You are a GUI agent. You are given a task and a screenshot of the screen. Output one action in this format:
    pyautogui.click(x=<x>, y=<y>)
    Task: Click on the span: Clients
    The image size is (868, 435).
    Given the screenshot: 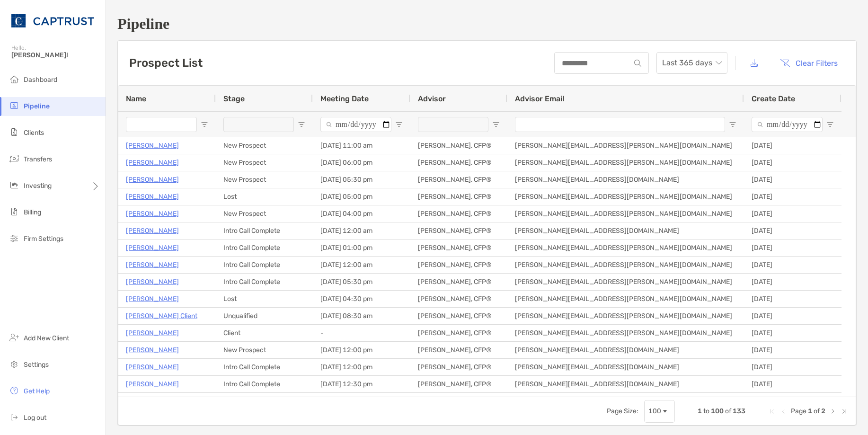 What is the action you would take?
    pyautogui.click(x=34, y=132)
    